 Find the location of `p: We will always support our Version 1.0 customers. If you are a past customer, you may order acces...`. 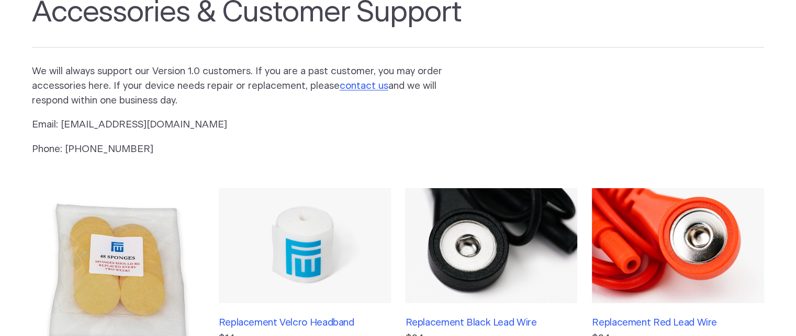

p: We will always support our Version 1.0 customers. If you are a past customer, you may order acces... is located at coordinates (245, 86).